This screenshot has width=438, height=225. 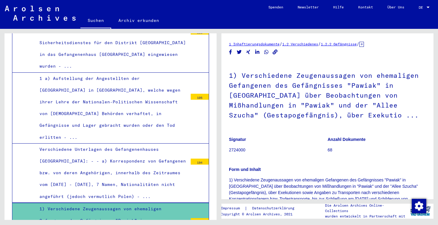 I want to click on p: 68, so click(x=377, y=150).